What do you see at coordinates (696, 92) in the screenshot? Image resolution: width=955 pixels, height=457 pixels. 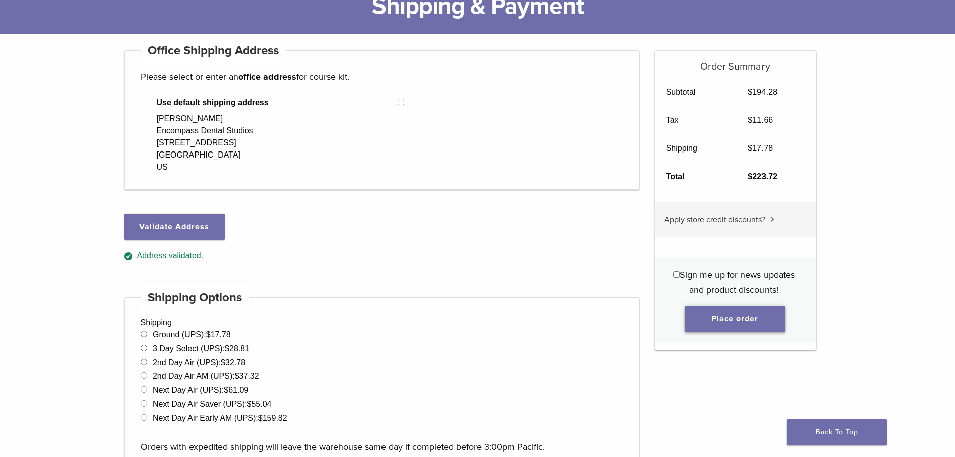 I see `th: Subtotal` at bounding box center [696, 92].